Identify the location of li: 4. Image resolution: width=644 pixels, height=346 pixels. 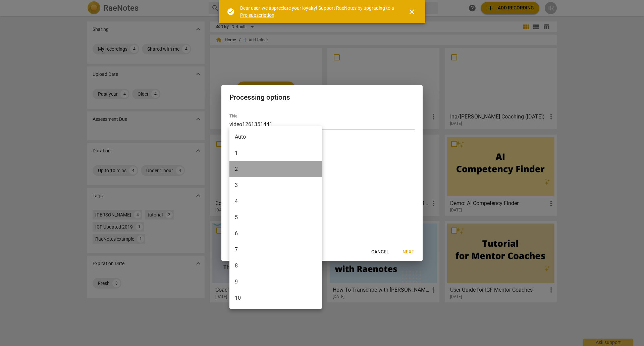
(275, 201).